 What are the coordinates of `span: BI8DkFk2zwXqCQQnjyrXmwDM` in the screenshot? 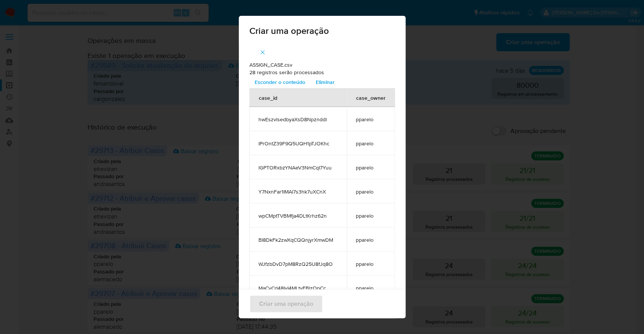 It's located at (298, 240).